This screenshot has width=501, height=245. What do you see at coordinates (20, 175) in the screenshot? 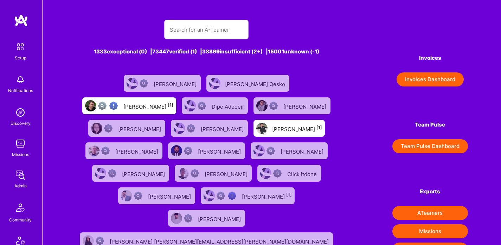
I see `img: admin teamwork` at bounding box center [20, 175].